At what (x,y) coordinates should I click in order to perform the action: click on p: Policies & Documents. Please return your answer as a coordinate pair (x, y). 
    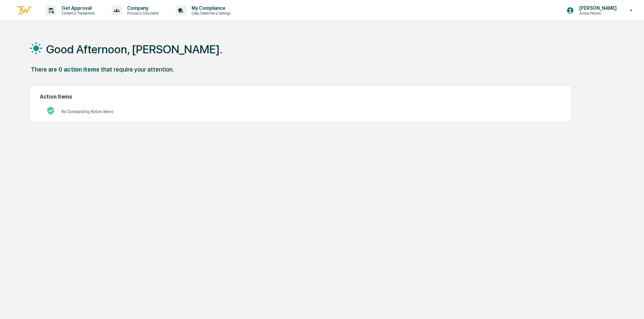
    Looking at the image, I should click on (142, 13).